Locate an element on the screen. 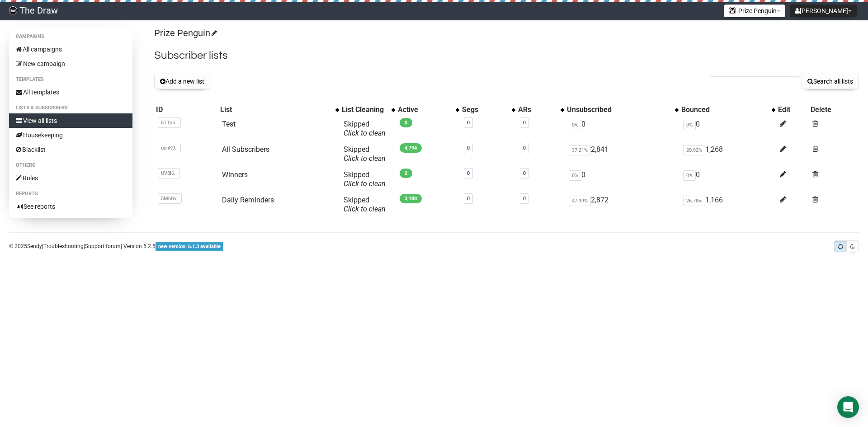 The width and height of the screenshot is (868, 427). button: Search all lists is located at coordinates (830, 81).